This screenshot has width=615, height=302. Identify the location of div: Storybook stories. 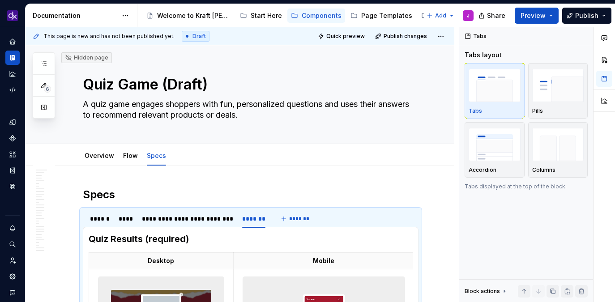
(13, 171).